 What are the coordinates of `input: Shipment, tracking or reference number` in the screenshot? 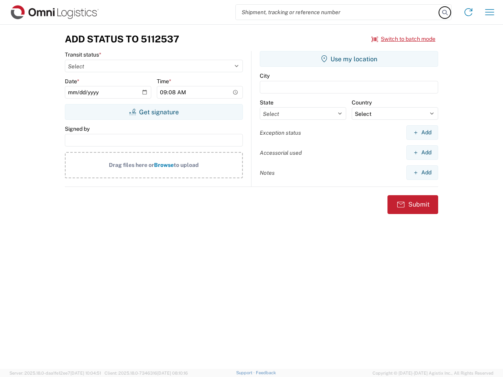 It's located at (337, 12).